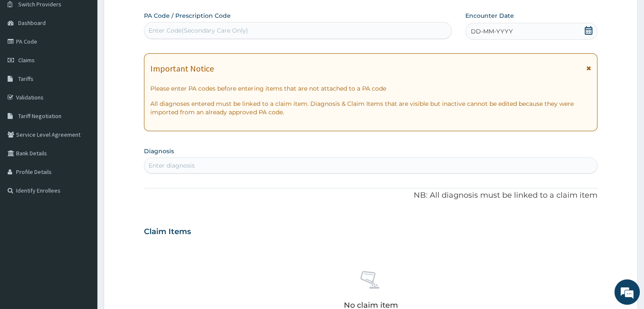 This screenshot has height=309, width=644. I want to click on span: Claims, so click(26, 60).